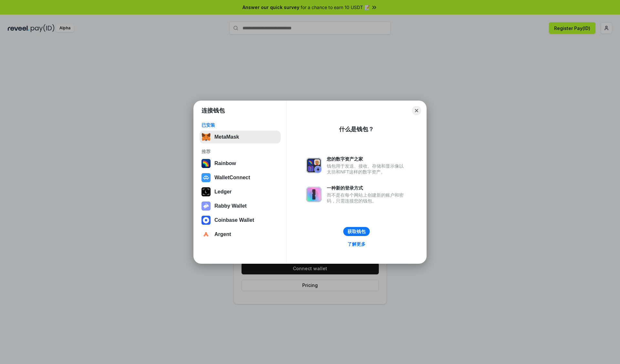 Image resolution: width=620 pixels, height=364 pixels. Describe the element at coordinates (240, 206) in the screenshot. I see `button: Rabby Wallet` at that location.